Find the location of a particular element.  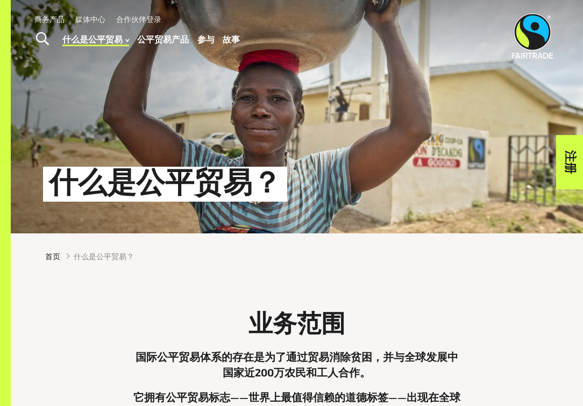

a: 故事 is located at coordinates (231, 39).